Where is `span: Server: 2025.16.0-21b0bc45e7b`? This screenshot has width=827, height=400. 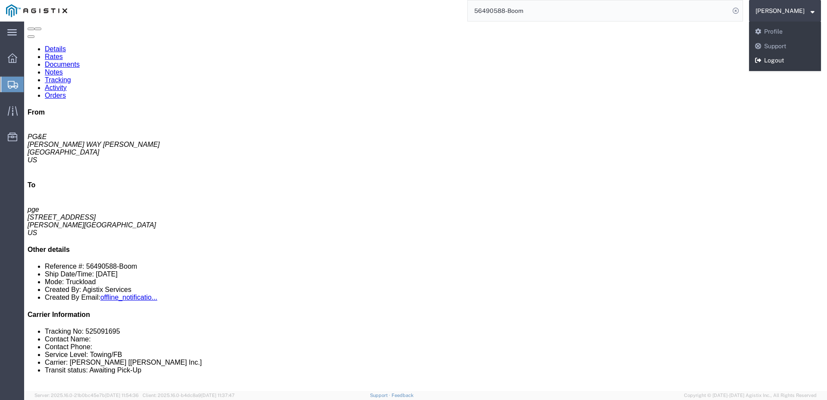
span: Server: 2025.16.0-21b0bc45e7b is located at coordinates (87, 395).